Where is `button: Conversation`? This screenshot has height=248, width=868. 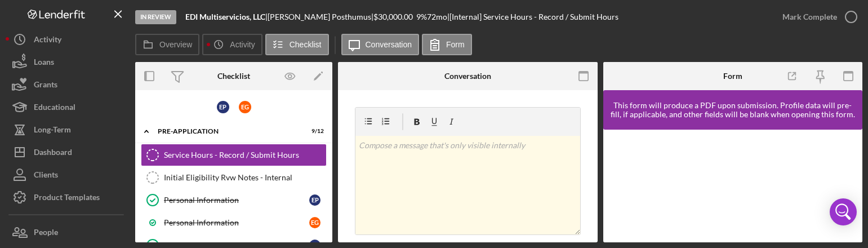 button: Conversation is located at coordinates (380, 45).